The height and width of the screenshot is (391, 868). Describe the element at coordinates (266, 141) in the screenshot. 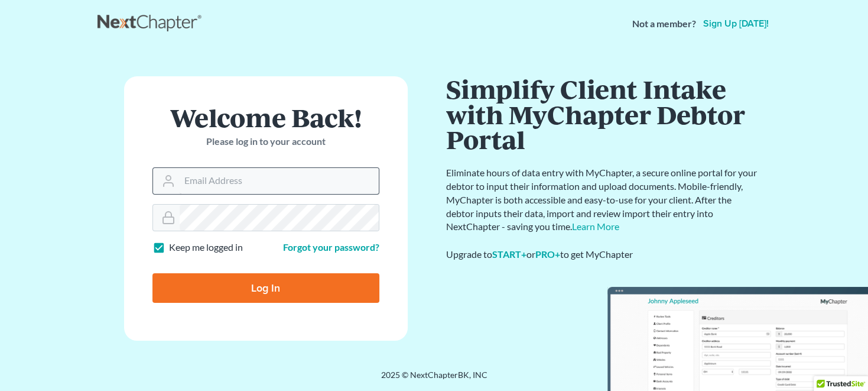

I see `p: Please log in to your account` at that location.